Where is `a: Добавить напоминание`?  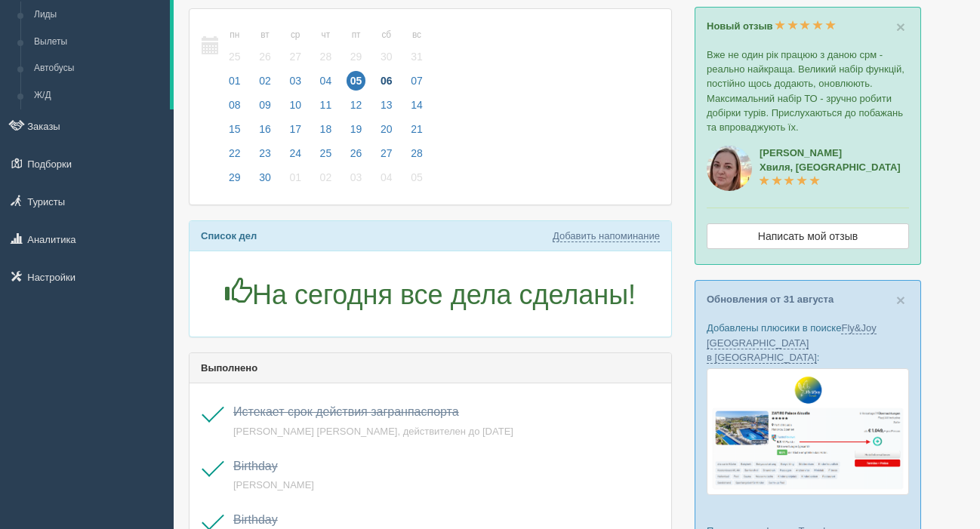
a: Добавить напоминание is located at coordinates (606, 236).